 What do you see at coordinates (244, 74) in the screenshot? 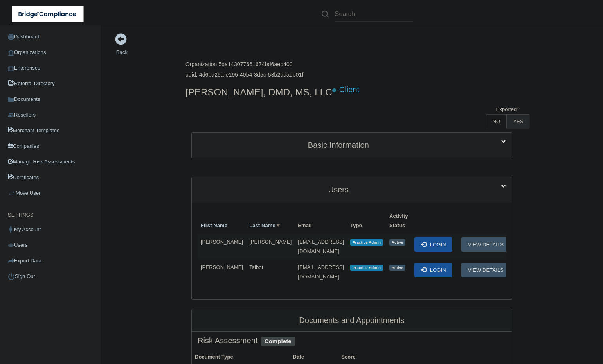
I see `h6: uuid: 4d6bd25a-e195-40b4-8d5c-58b2ddadb01f` at bounding box center [244, 74].